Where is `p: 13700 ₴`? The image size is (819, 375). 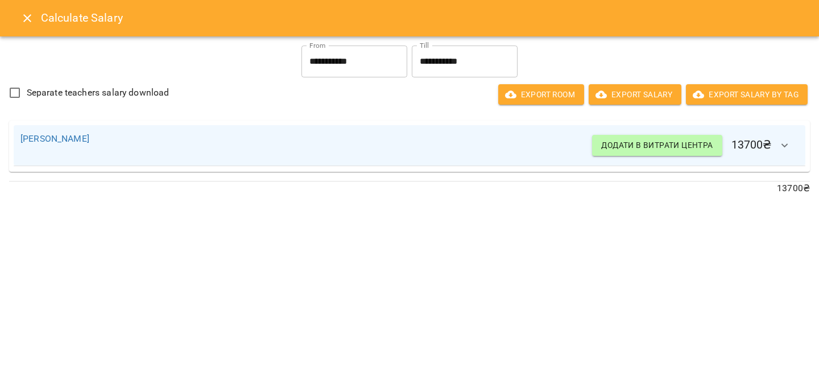 p: 13700 ₴ is located at coordinates (410, 188).